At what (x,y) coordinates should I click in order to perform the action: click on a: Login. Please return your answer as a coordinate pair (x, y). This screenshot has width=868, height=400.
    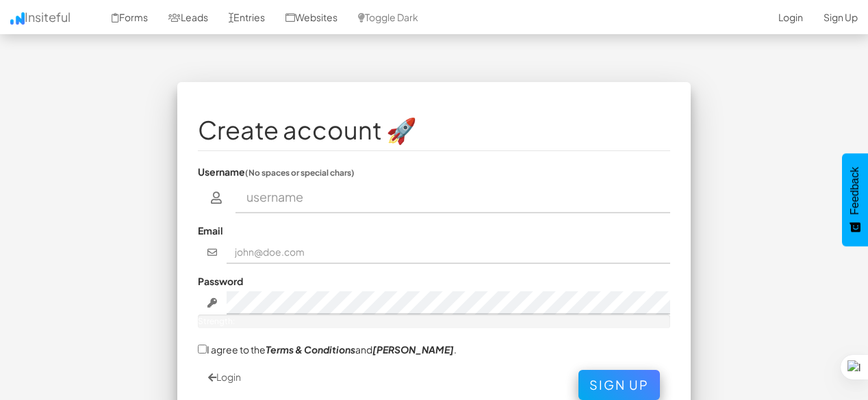
    Looking at the image, I should click on (224, 377).